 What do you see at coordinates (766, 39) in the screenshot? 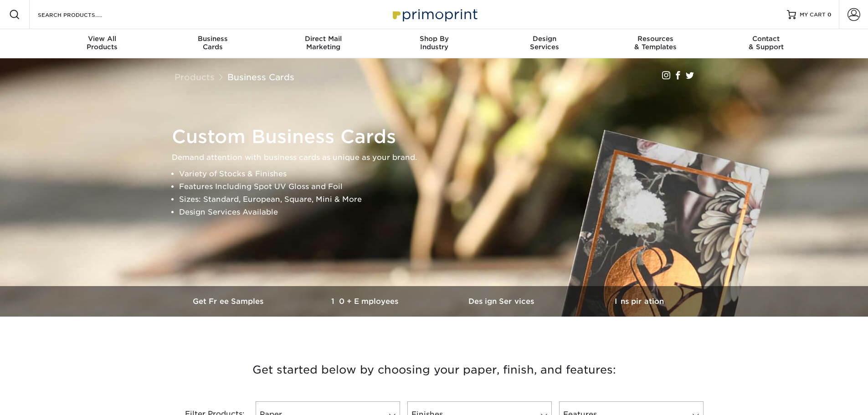
I see `span: Contact` at bounding box center [766, 39].